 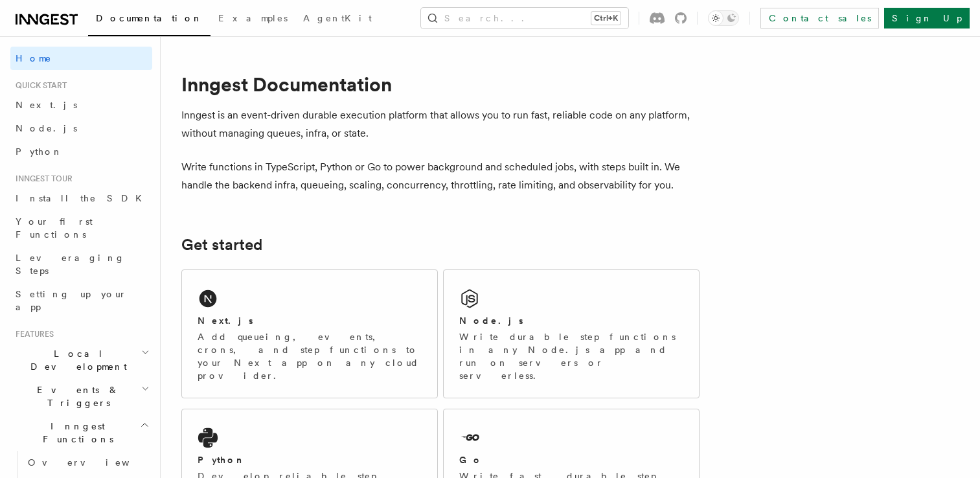 I want to click on a: Setting up your app, so click(x=81, y=300).